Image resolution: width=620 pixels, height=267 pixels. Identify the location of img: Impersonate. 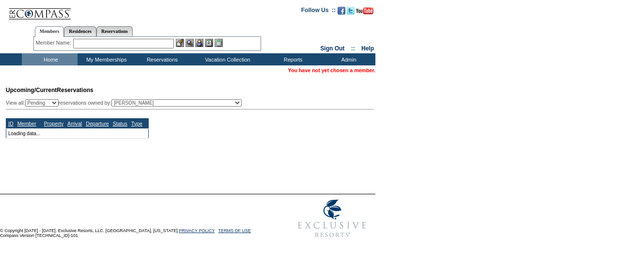
(199, 43).